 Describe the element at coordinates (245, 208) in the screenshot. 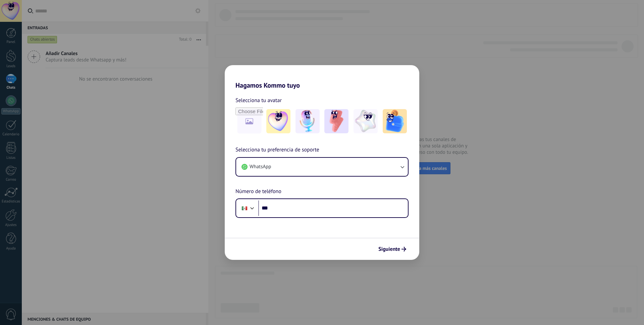

I see `div: Mexico: + 52` at that location.